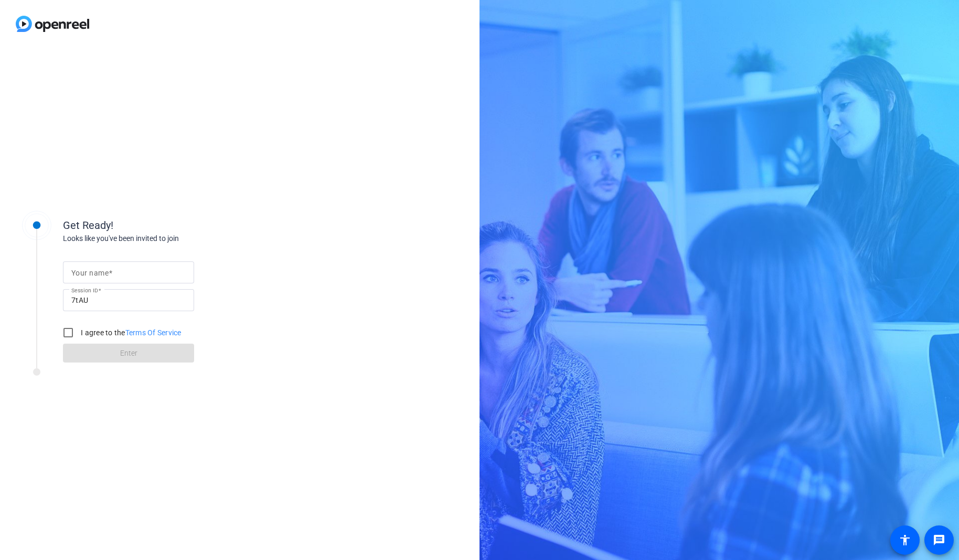 This screenshot has width=959, height=560. Describe the element at coordinates (90, 273) in the screenshot. I see `mat-label: Your name` at that location.